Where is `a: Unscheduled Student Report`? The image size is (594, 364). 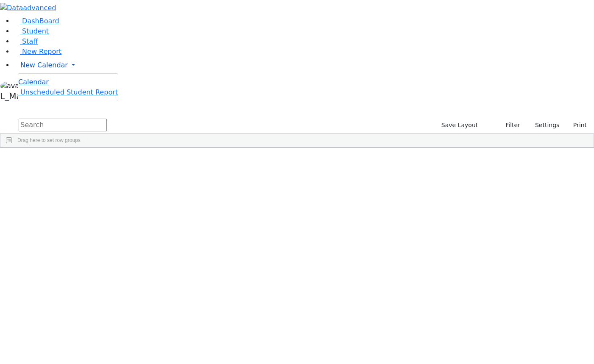 a: Unscheduled Student Report is located at coordinates (68, 92).